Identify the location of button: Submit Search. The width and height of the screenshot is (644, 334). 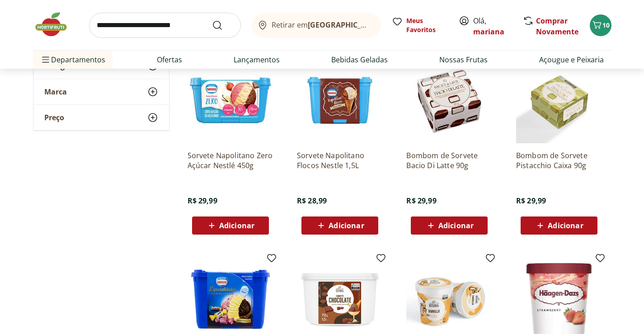
(223, 25).